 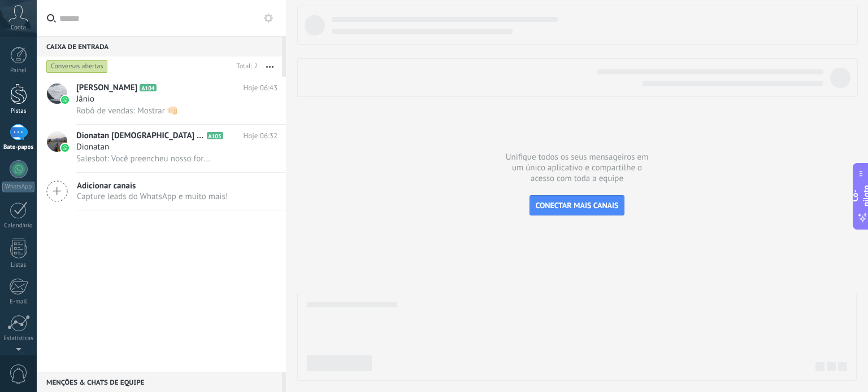 I want to click on font: WhatsApp, so click(x=18, y=187).